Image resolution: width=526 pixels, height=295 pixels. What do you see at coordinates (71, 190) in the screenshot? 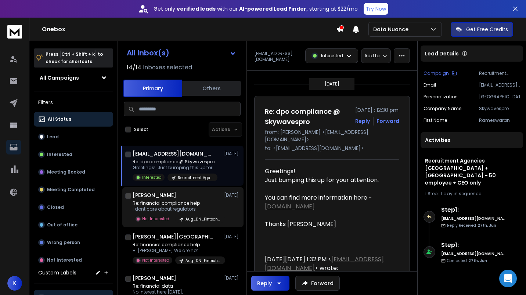
I see `p: Meeting Completed` at bounding box center [71, 190].